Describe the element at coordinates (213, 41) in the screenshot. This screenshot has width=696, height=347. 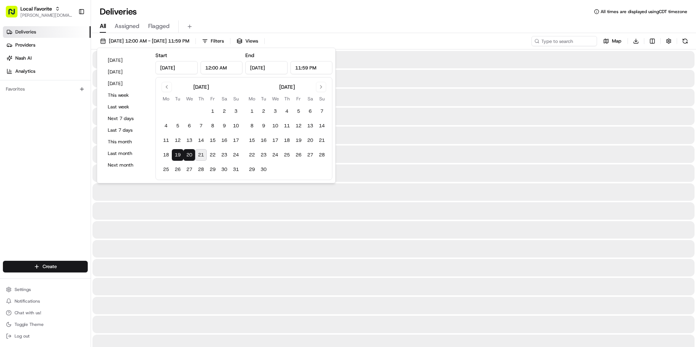
I see `button: Filters` at that location.